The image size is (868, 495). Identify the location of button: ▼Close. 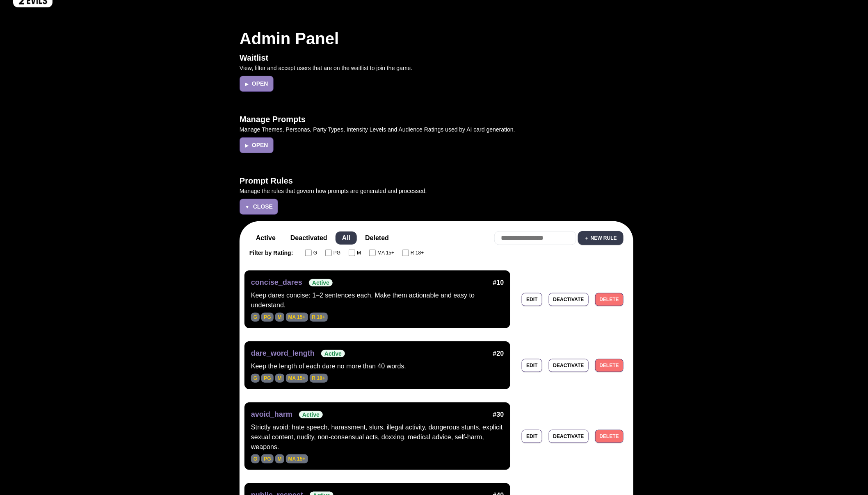
(259, 207).